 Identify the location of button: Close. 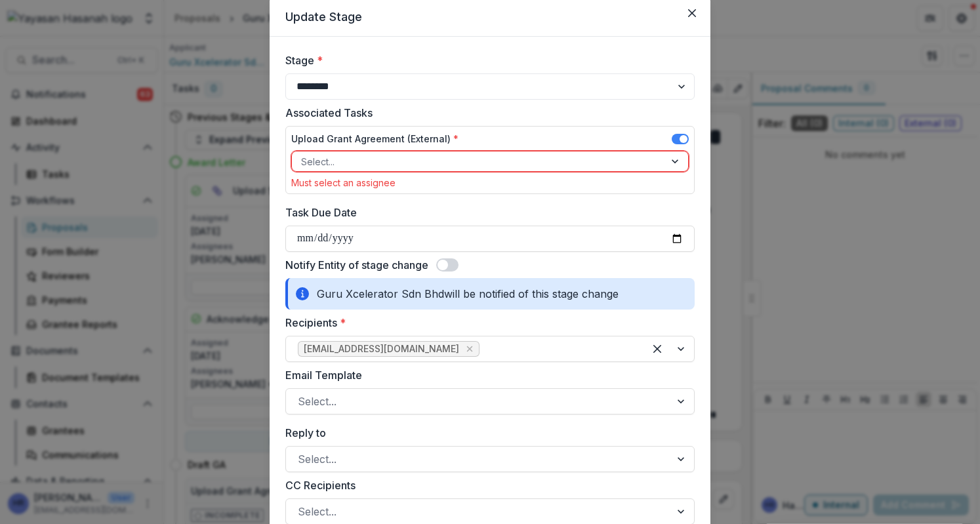
(692, 13).